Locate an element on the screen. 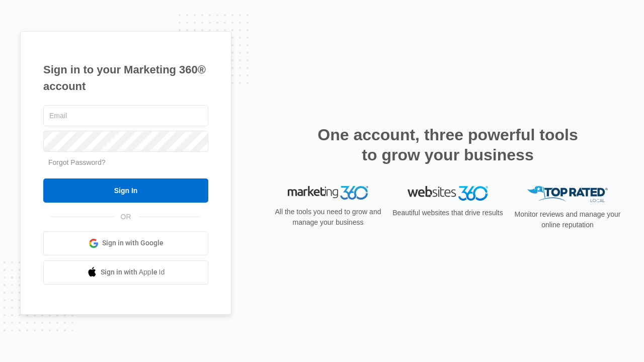 The height and width of the screenshot is (362, 644). a: Sign in with Google is located at coordinates (126, 243).